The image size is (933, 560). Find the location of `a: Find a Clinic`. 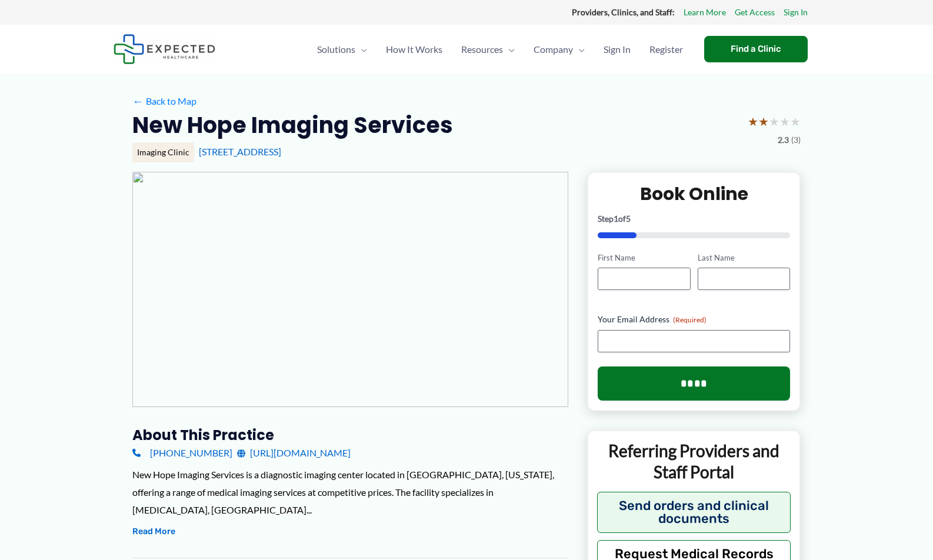

a: Find a Clinic is located at coordinates (756, 49).